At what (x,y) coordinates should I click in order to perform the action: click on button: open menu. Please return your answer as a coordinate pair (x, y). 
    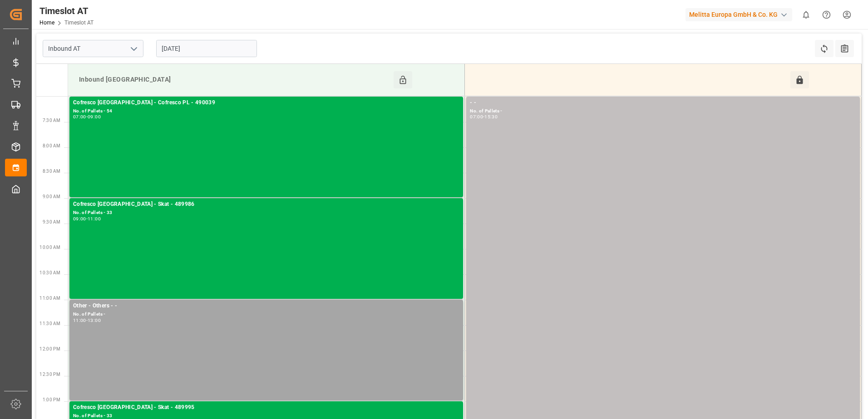
    Looking at the image, I should click on (133, 49).